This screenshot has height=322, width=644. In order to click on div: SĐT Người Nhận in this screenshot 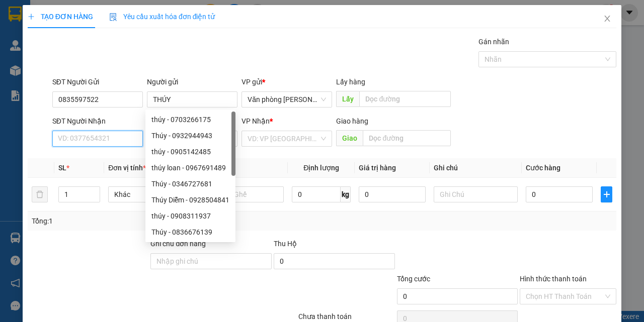, I will do `click(97, 121)`.